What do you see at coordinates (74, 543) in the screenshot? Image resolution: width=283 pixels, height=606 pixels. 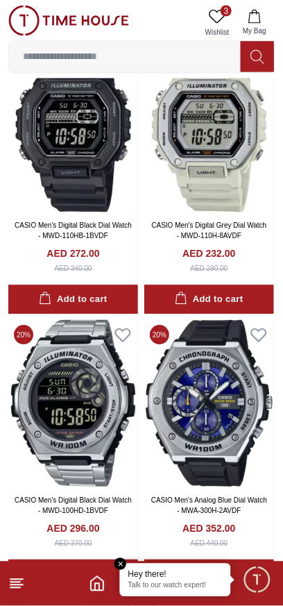 I see `div: AED 370.00` at bounding box center [74, 543].